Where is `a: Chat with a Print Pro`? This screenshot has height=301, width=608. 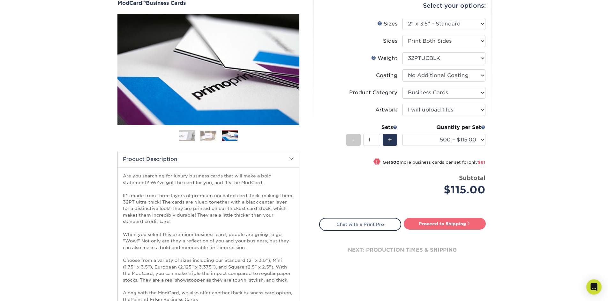 a: Chat with a Print Pro is located at coordinates (360, 225).